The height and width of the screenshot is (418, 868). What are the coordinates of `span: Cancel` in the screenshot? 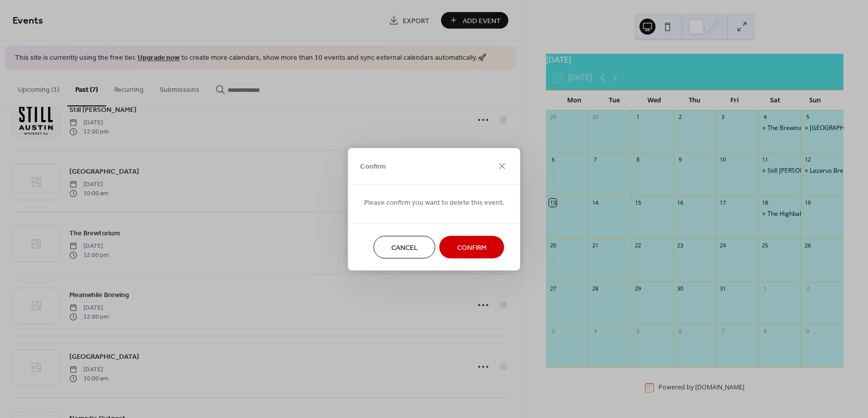 It's located at (404, 247).